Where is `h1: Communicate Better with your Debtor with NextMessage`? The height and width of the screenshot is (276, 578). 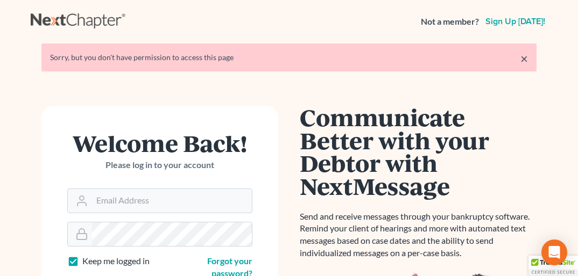
h1: Communicate Better with your Debtor with NextMessage is located at coordinates (418, 152).